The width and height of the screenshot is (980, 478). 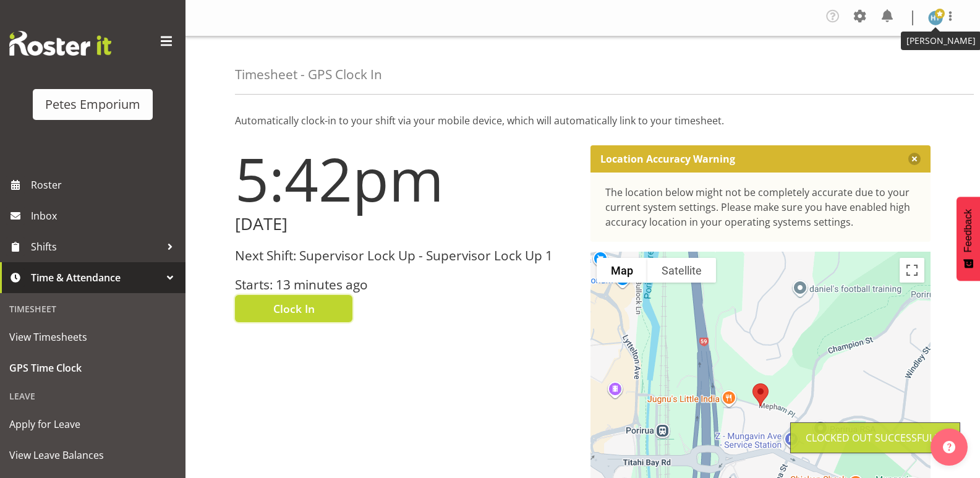 I want to click on span: GPS Time Clock, so click(x=93, y=368).